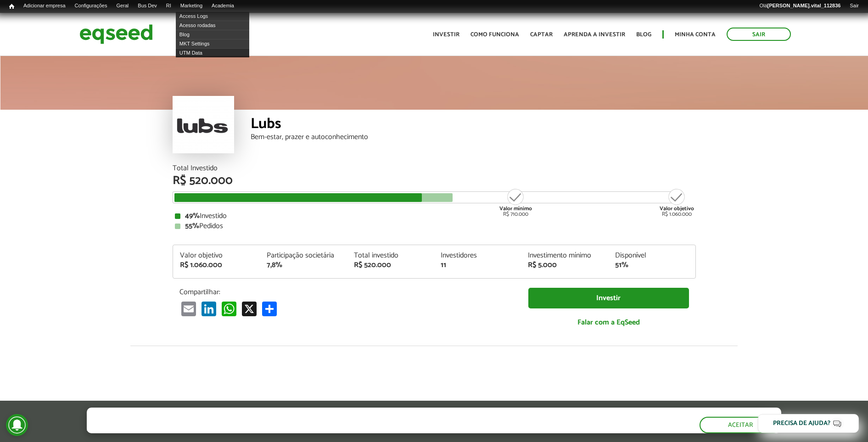  What do you see at coordinates (229, 309) in the screenshot?
I see `a: WhatsApp` at bounding box center [229, 309].